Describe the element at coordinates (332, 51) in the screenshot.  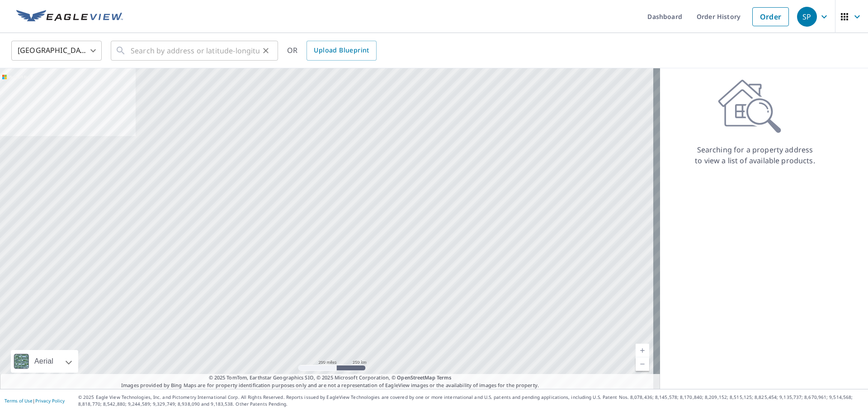
I see `div: OR` at that location.